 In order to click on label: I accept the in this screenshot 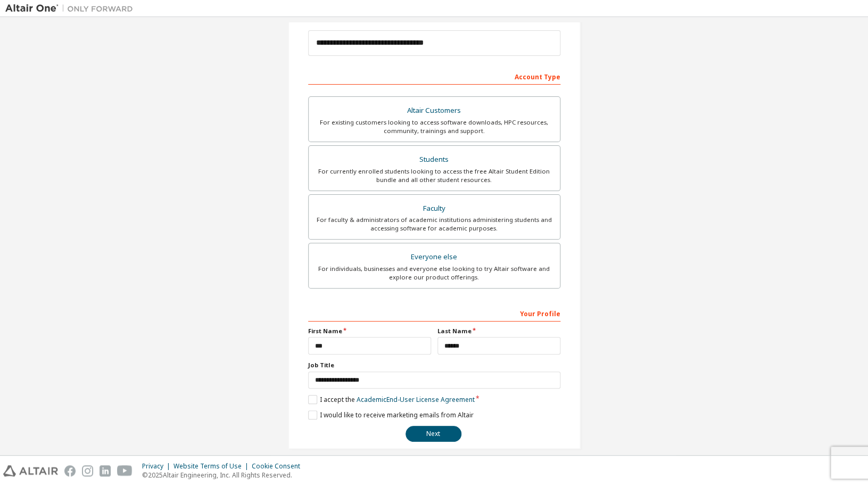, I will do `click(392, 400)`.